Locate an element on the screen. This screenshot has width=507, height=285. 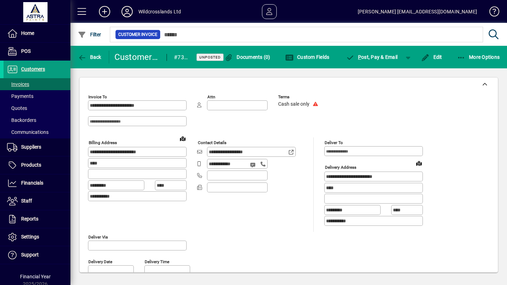
span: Quotes is located at coordinates (17, 108).